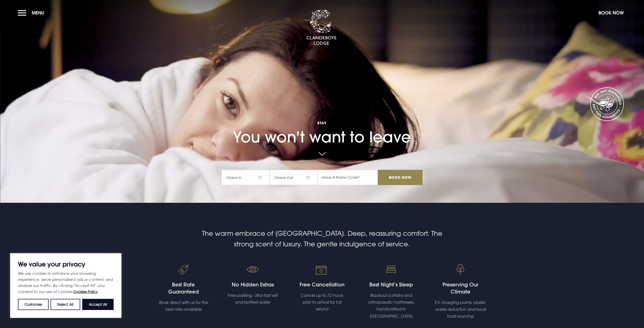 The width and height of the screenshot is (644, 328). What do you see at coordinates (322, 123) in the screenshot?
I see `h1: You won't want to leave` at bounding box center [322, 123].